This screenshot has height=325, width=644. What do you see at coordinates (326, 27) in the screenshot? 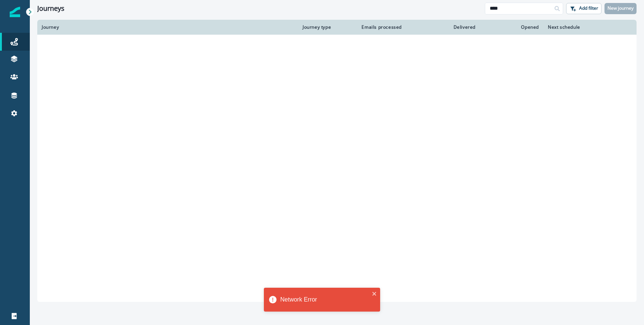
I see `div: Journey type` at bounding box center [326, 27].